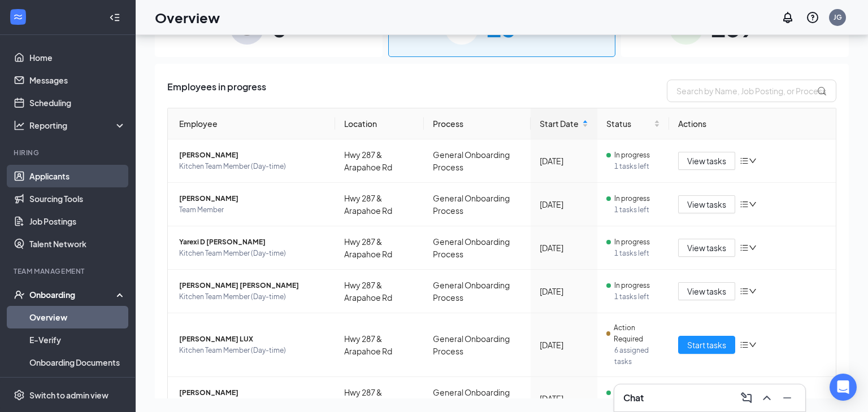 This screenshot has width=868, height=412. Describe the element at coordinates (559, 124) in the screenshot. I see `span: Start Date` at that location.